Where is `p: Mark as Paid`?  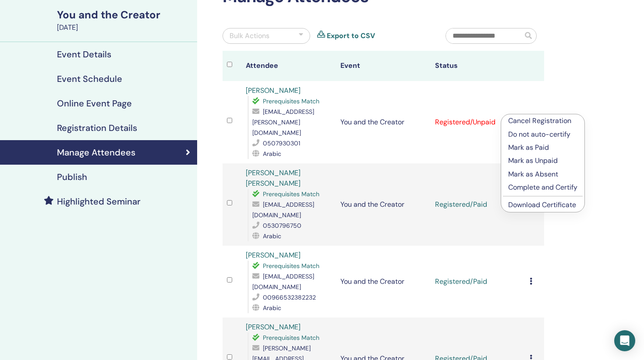
p: Mark as Paid is located at coordinates (543, 147).